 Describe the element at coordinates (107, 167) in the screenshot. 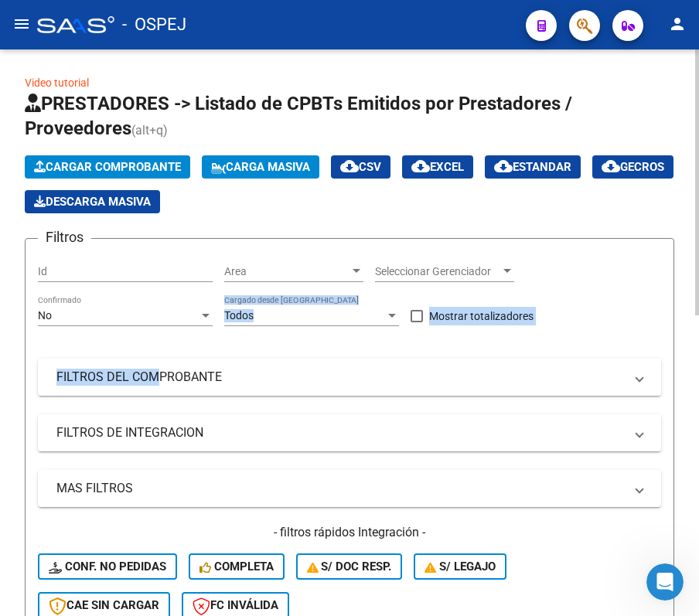

I see `button: Cargar Comprobante` at that location.